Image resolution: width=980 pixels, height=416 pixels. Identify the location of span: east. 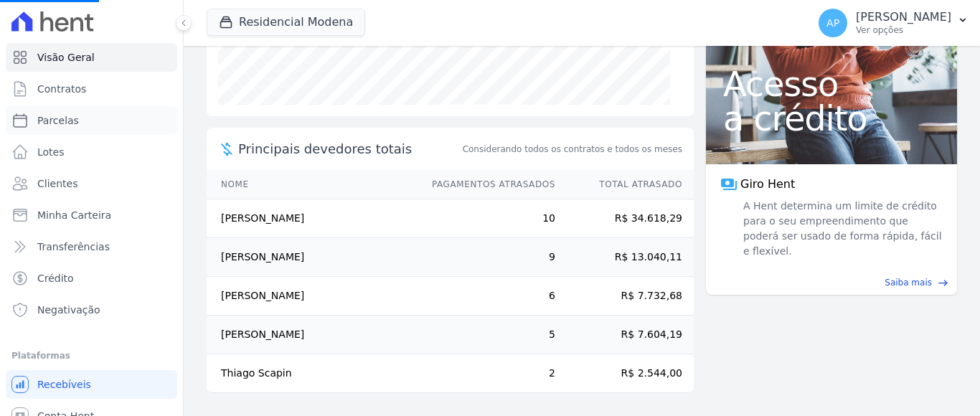
(943, 282).